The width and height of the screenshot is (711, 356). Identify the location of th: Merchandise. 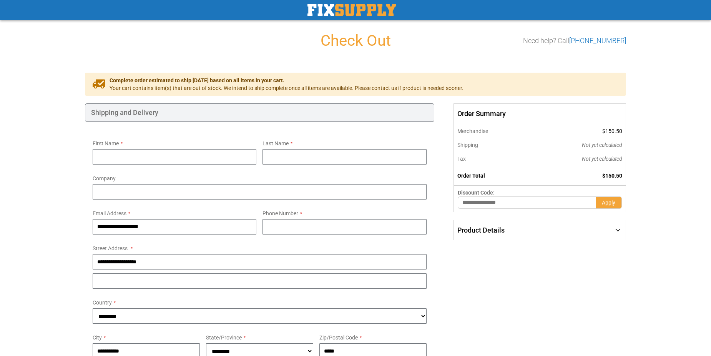
(491, 131).